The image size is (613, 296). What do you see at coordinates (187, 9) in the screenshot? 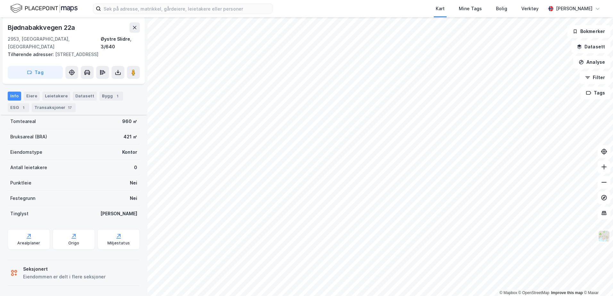
I see `input: Søk på adresse, matrikkel, gårdeiere, leietakere eller personer` at bounding box center [187, 9].